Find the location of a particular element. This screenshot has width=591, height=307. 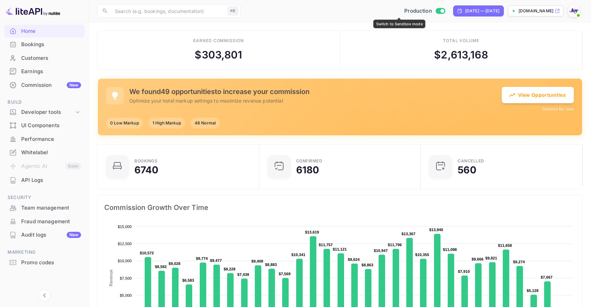

text: $9,274 is located at coordinates (518, 262).